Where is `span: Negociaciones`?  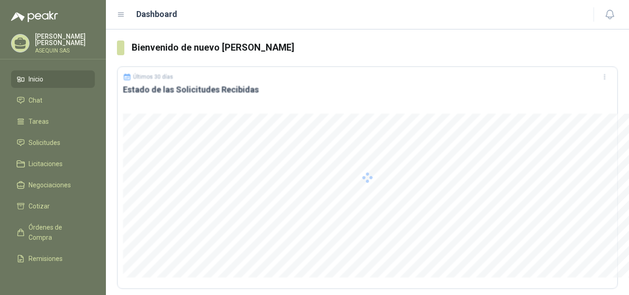
span: Negociaciones is located at coordinates (50, 185).